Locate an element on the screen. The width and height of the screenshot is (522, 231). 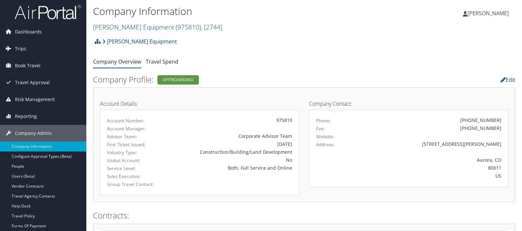
div: US is located at coordinates (433, 176).